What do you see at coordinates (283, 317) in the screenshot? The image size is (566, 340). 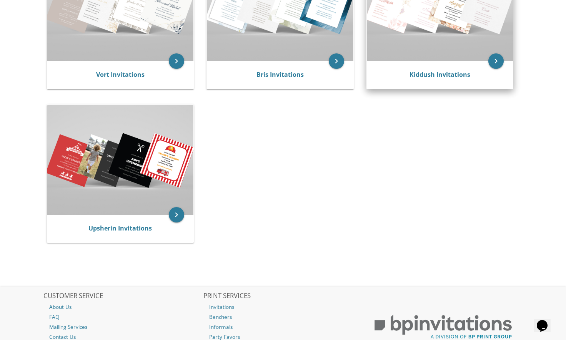 I see `a: Benchers` at bounding box center [283, 317].